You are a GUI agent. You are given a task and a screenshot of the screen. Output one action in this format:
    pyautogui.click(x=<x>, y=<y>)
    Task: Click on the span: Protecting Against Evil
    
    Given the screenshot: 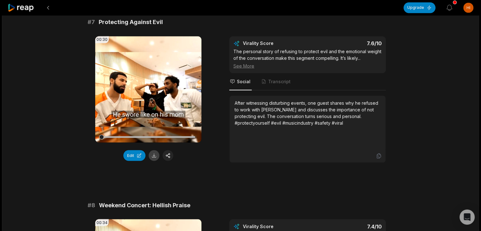 What is the action you would take?
    pyautogui.click(x=131, y=22)
    